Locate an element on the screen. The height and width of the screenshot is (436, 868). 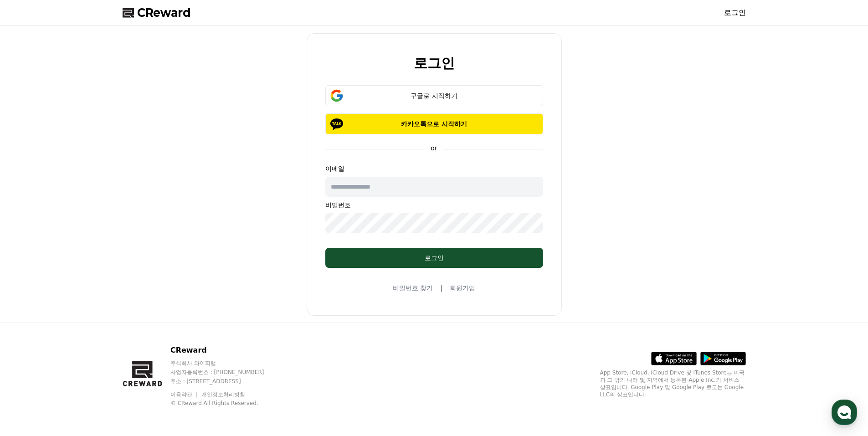
button: 구글로 시작하기 is located at coordinates (434, 95).